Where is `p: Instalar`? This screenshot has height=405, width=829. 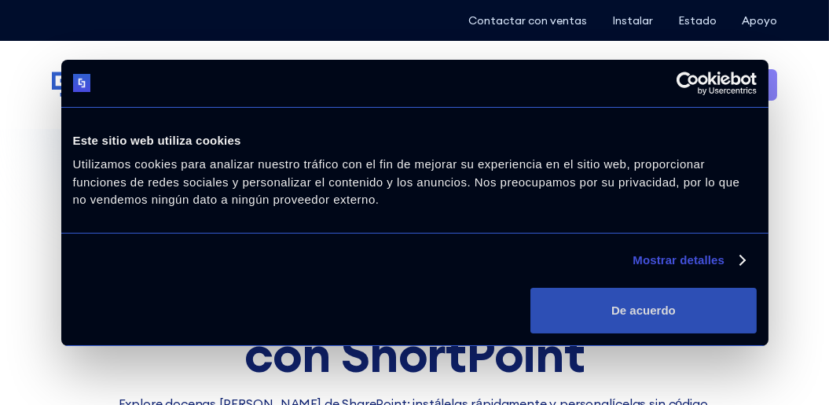 p: Instalar is located at coordinates (633, 20).